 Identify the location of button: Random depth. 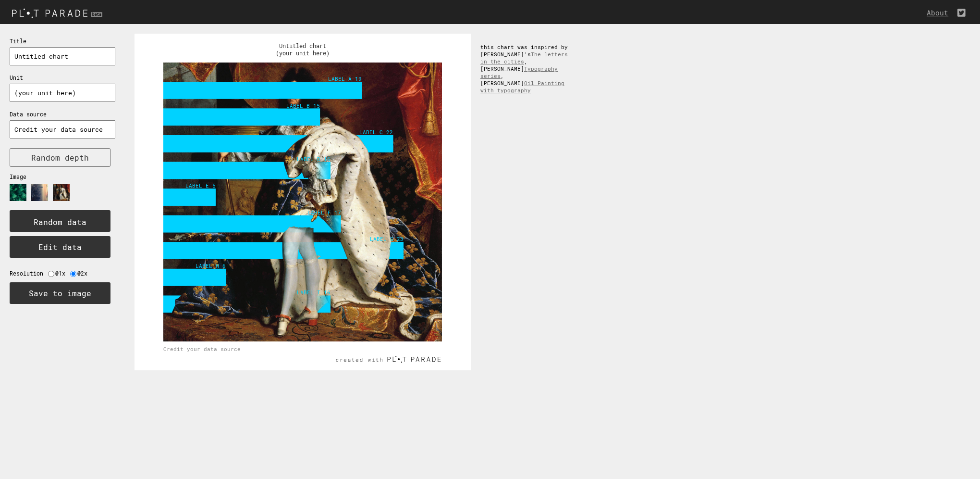
(60, 157).